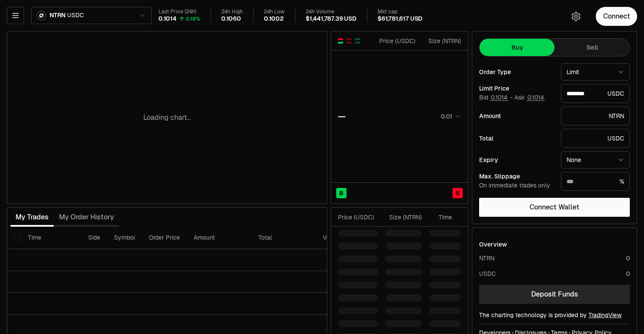  What do you see at coordinates (595, 160) in the screenshot?
I see `button: None` at bounding box center [595, 160].